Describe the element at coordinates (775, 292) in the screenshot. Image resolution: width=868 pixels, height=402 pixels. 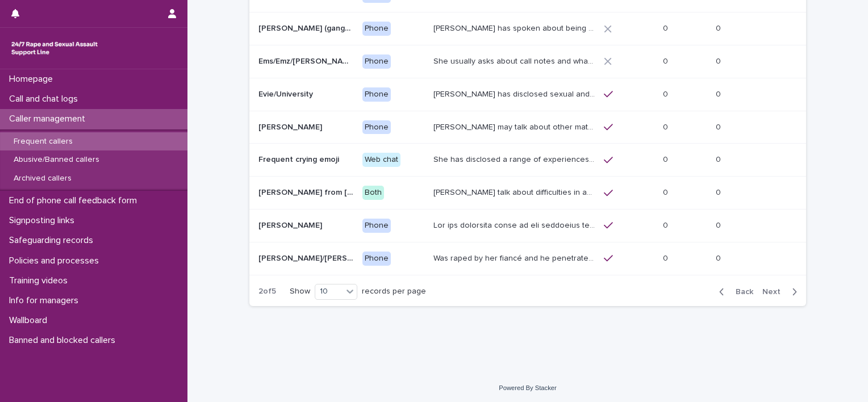
I see `span: Next` at that location.